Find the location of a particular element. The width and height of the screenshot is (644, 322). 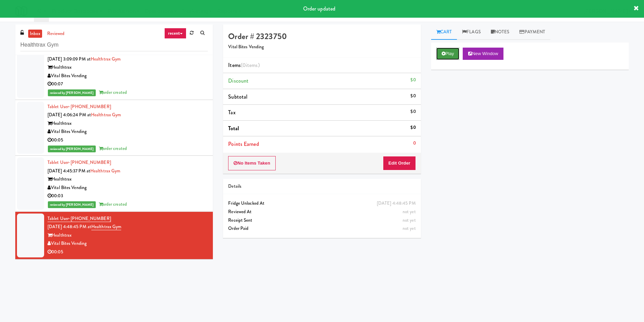

div: Order Paid is located at coordinates (322, 229).